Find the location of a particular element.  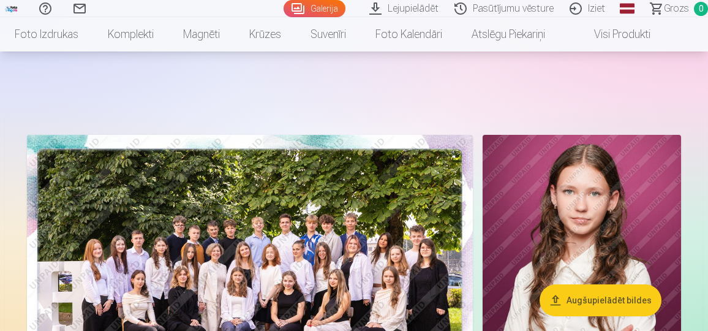

span: Grozs is located at coordinates (676, 9).